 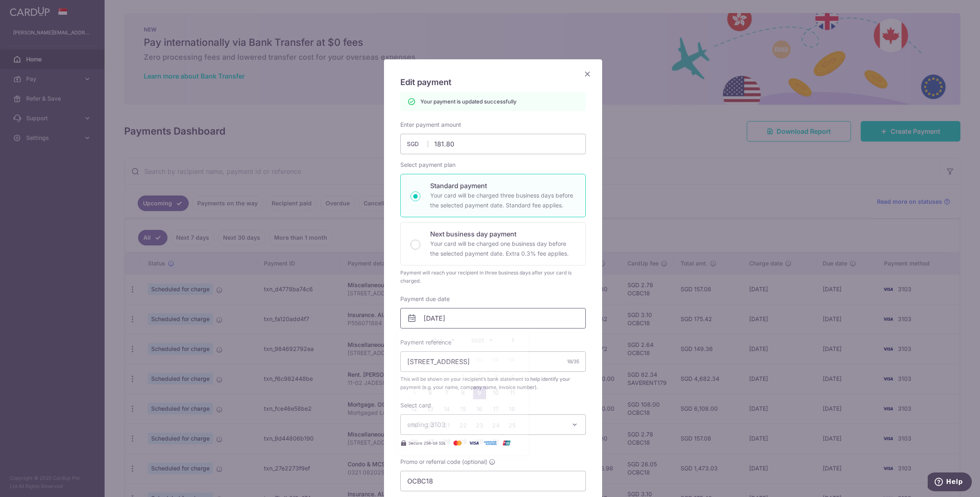 What do you see at coordinates (414, 360) in the screenshot?
I see `span: Sunday` at bounding box center [414, 360].